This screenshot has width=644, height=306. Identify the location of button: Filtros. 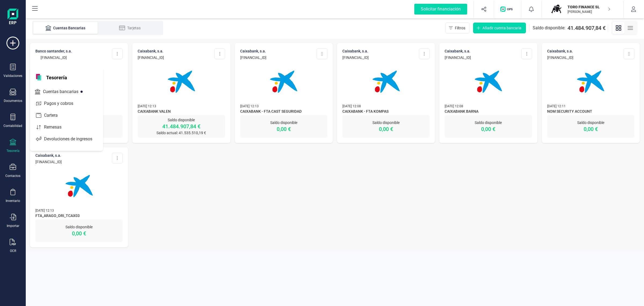
(458, 28).